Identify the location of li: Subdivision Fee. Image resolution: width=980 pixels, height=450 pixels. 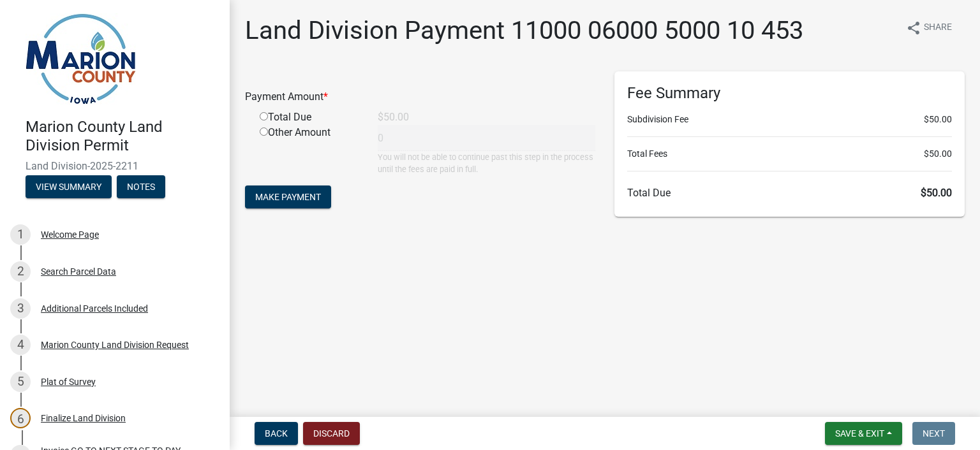
(789, 119).